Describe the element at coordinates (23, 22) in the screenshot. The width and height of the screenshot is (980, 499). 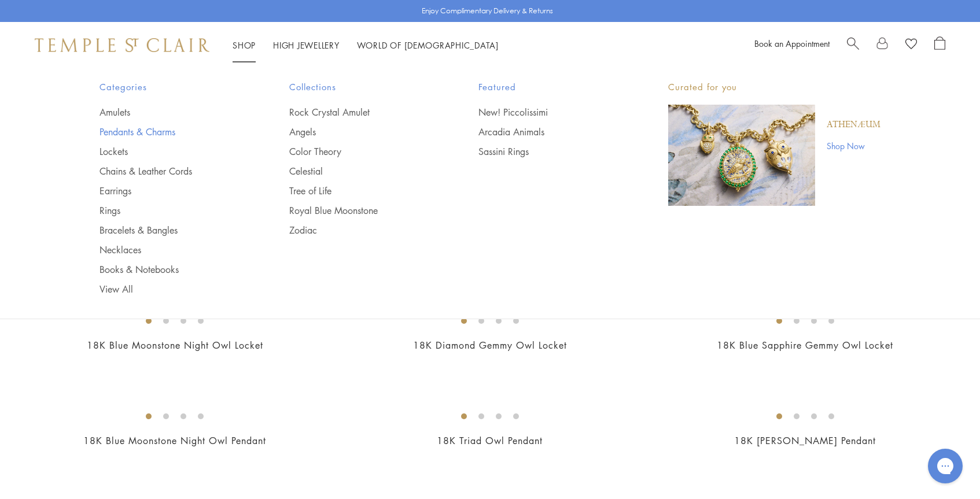
I see `button: Gorgias live chat` at that location.